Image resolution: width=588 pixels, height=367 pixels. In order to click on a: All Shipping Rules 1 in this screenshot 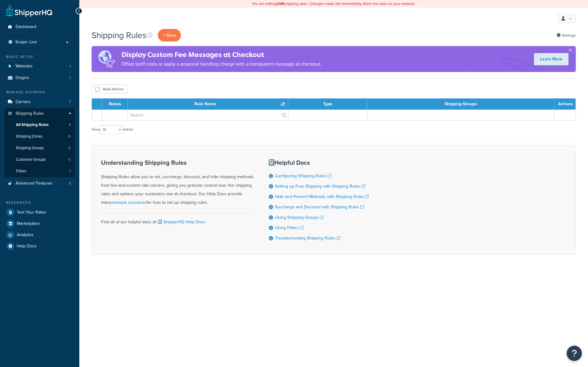, I will do `click(40, 125)`.